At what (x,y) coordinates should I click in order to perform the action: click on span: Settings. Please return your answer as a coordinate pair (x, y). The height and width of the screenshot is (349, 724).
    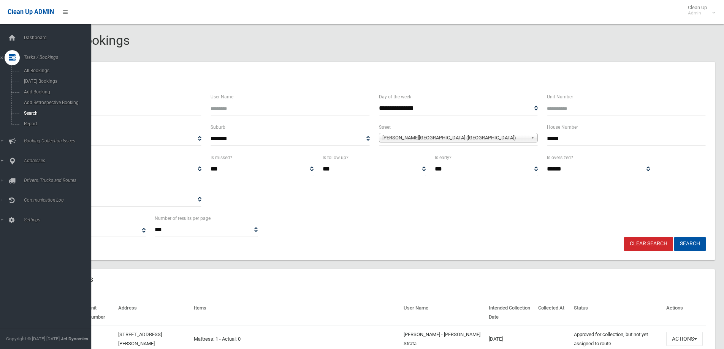
    Looking at the image, I should click on (59, 220).